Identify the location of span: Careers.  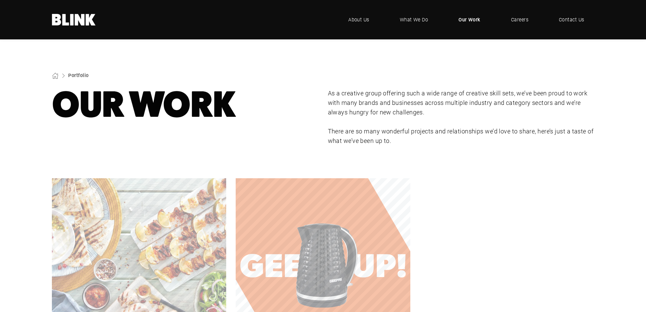
(520, 20).